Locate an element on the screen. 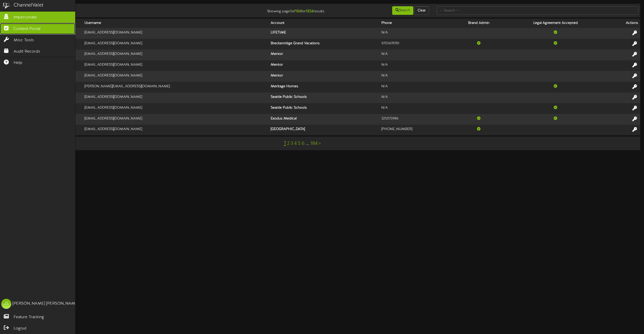 This screenshot has width=644, height=334. th: Actions is located at coordinates (623, 23).